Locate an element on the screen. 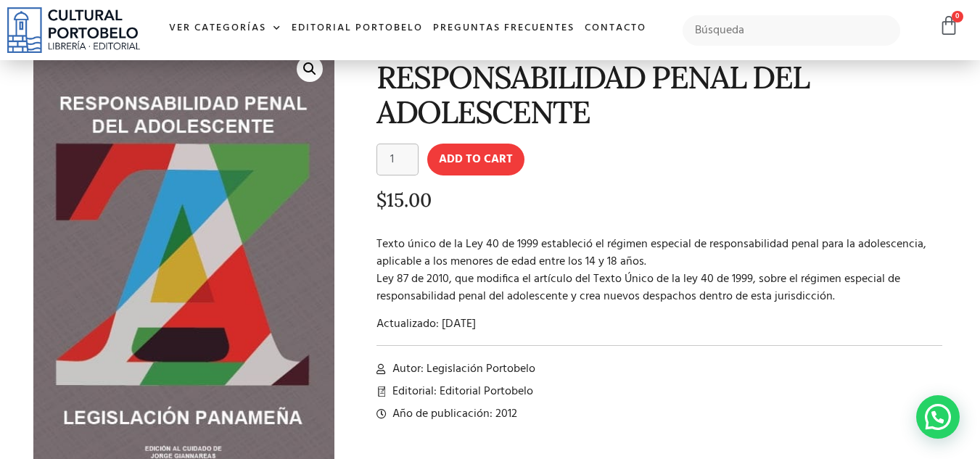 This screenshot has height=459, width=980. a: Contacto is located at coordinates (615, 28).